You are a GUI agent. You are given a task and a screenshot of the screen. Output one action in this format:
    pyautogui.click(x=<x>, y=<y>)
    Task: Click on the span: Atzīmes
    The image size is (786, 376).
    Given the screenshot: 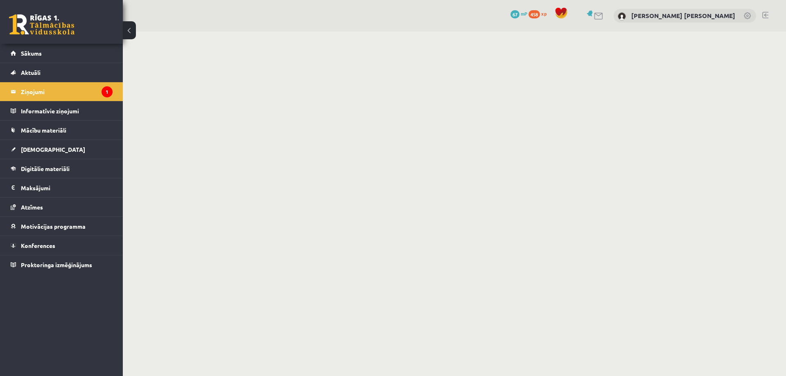 What is the action you would take?
    pyautogui.click(x=32, y=207)
    